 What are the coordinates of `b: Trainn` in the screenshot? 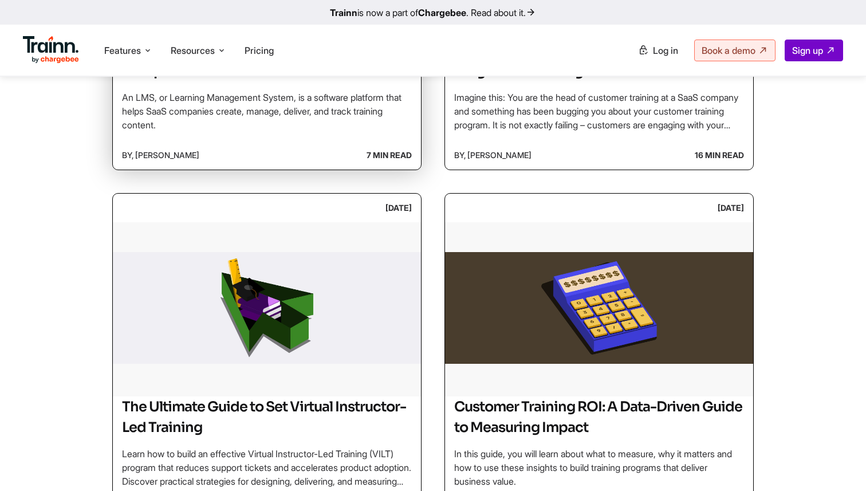 It's located at (344, 13).